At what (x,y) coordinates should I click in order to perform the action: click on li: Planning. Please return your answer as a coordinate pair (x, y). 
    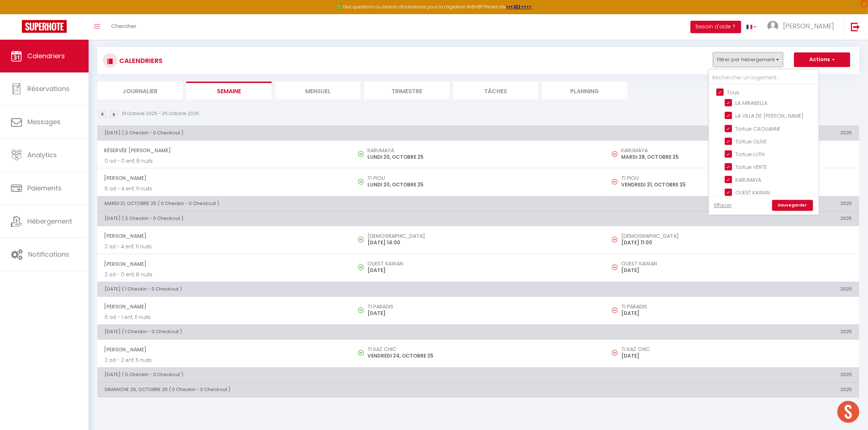
    Looking at the image, I should click on (585, 90).